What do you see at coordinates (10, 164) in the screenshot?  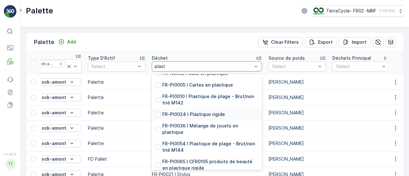 I see `button: TT` at bounding box center [10, 164].